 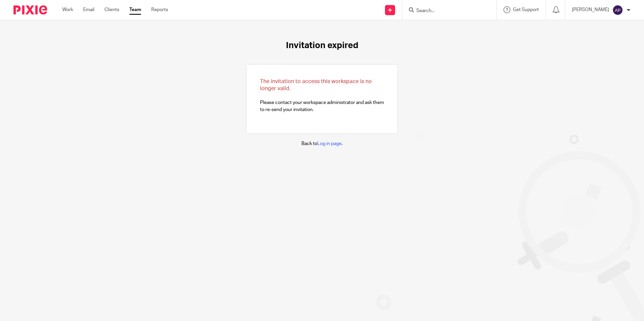 I want to click on img: Pixie, so click(x=30, y=10).